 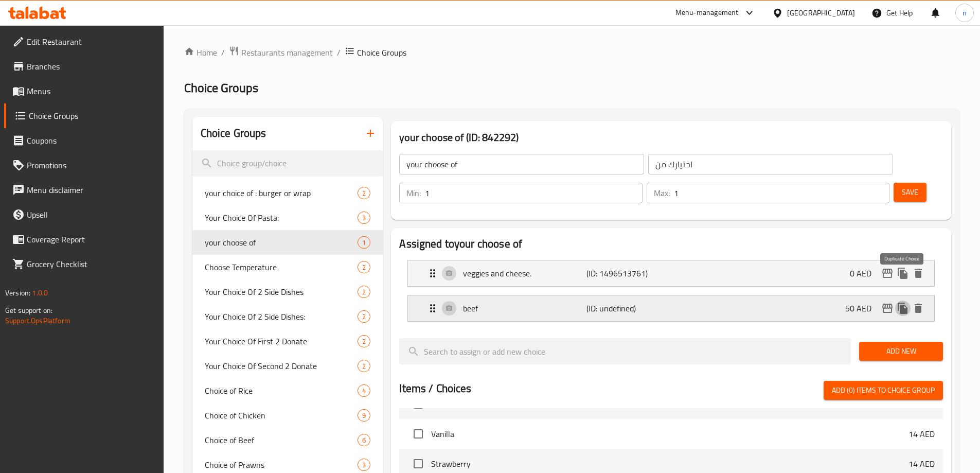 I want to click on span: 1.0.0, so click(x=40, y=293).